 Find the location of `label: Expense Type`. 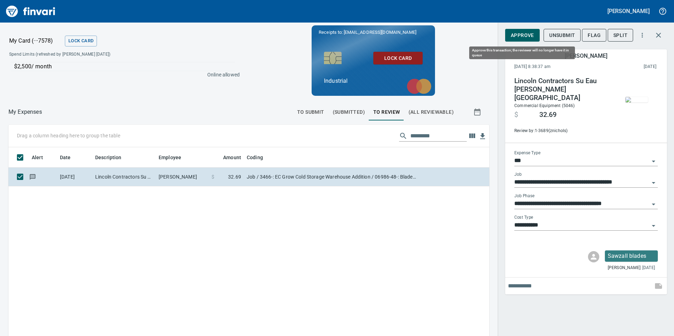

label: Expense Type is located at coordinates (527, 153).